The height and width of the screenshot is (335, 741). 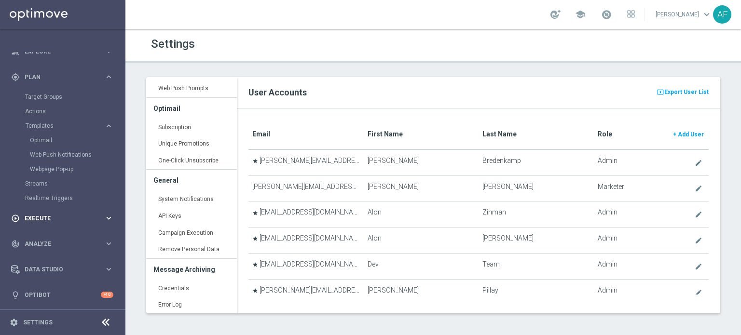 What do you see at coordinates (62, 218) in the screenshot?
I see `div: play_circle_outline Execute keyboard_arrow_right` at bounding box center [62, 218].